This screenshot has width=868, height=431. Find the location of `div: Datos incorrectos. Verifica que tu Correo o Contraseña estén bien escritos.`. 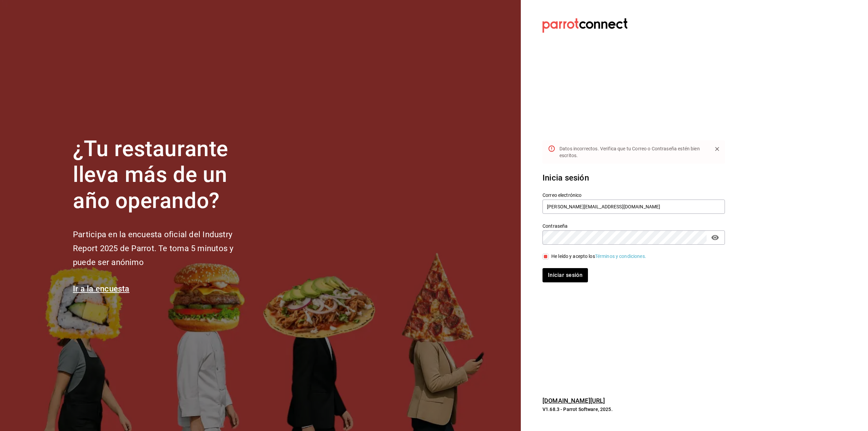

div: Datos incorrectos. Verifica que tu Correo o Contraseña estén bien escritos. is located at coordinates (633, 152).